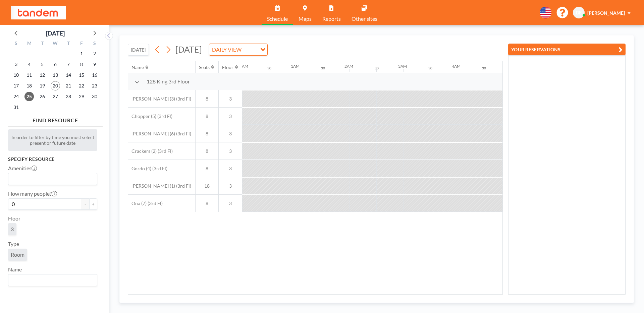 This screenshot has height=313, width=644. What do you see at coordinates (242, 66) in the screenshot?
I see `div: 12AM` at bounding box center [242, 66].